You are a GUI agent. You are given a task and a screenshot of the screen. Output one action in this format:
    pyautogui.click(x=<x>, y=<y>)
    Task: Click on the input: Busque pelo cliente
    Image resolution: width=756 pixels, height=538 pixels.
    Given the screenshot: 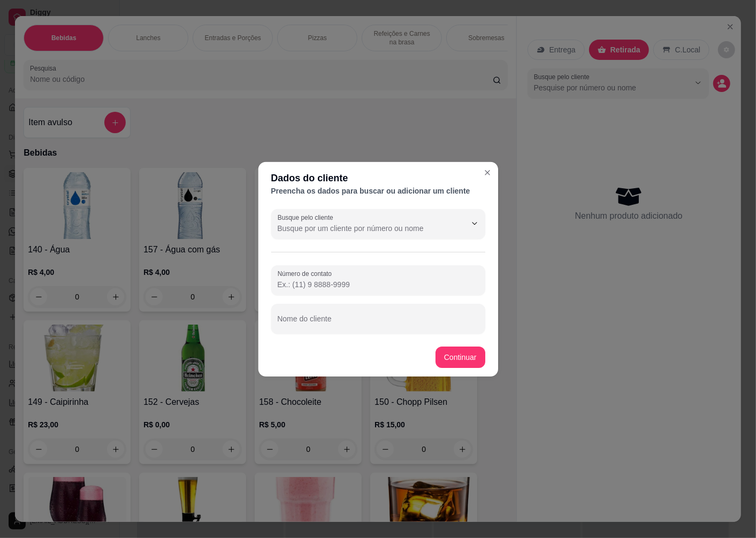 What is the action you would take?
    pyautogui.click(x=363, y=228)
    